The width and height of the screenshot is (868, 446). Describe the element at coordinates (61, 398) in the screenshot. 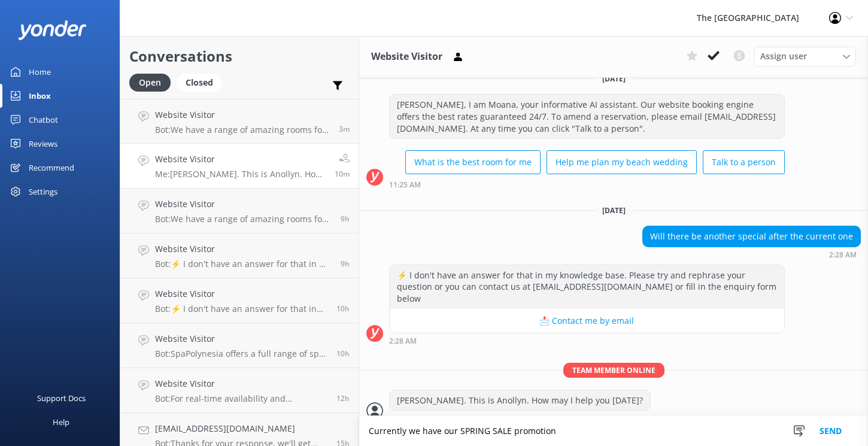

I see `div: Support Docs` at that location.